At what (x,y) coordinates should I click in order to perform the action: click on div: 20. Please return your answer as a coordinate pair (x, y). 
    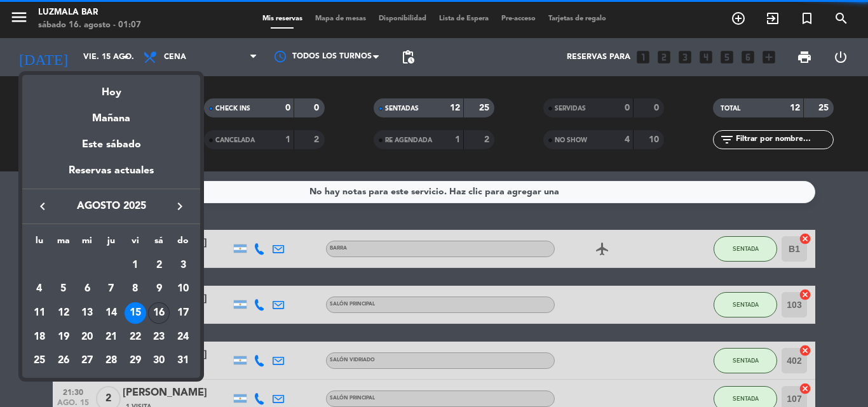
    Looking at the image, I should click on (87, 337).